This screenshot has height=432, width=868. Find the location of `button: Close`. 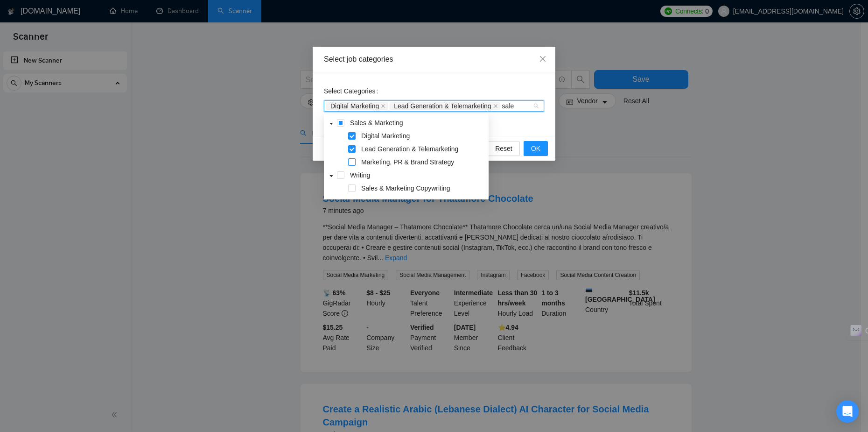

button: Close is located at coordinates (543, 59).